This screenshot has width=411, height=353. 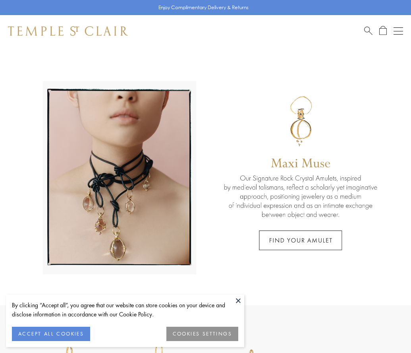 What do you see at coordinates (68, 31) in the screenshot?
I see `img: Temple St. Clair` at bounding box center [68, 31].